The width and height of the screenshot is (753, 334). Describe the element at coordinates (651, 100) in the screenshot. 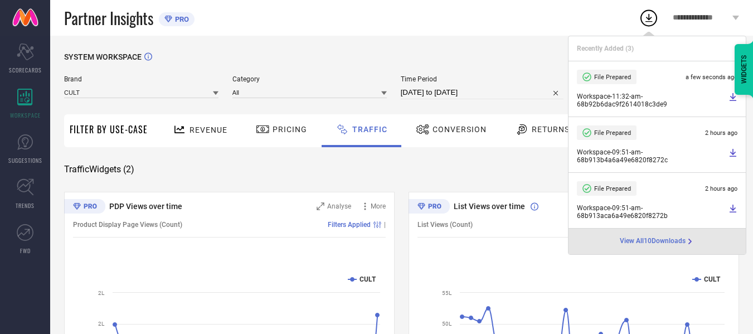

I see `span: Workspace - 11:32-am - 68b92b6dac9f2614018c3de9` at that location.